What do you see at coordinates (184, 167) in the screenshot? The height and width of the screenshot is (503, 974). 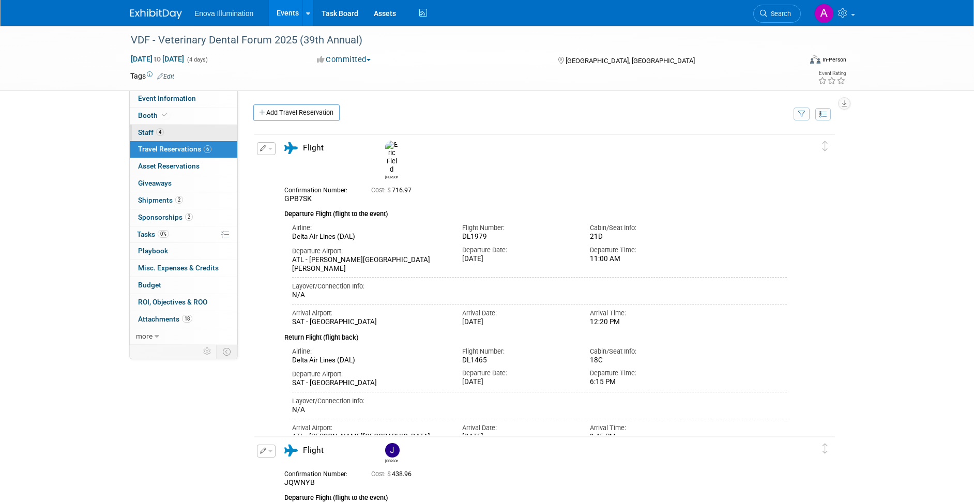 I see `a: Asset Reservations` at bounding box center [184, 167].